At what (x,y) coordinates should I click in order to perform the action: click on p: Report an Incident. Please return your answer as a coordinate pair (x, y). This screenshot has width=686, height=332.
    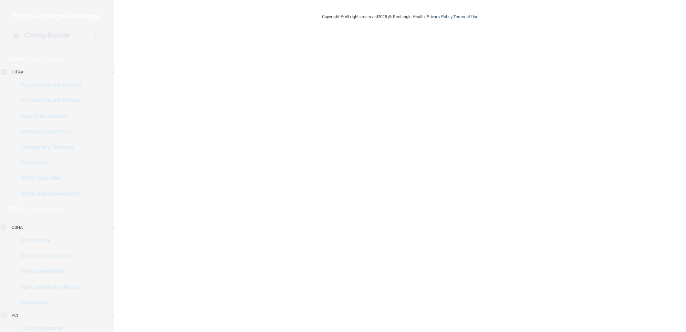
    Looking at the image, I should click on (48, 116).